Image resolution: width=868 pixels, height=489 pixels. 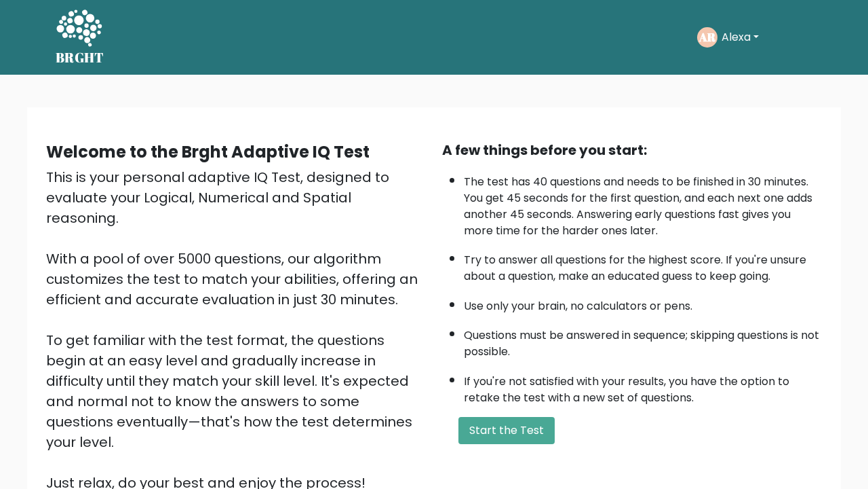 What do you see at coordinates (643, 340) in the screenshot?
I see `li: Questions must be answered in sequence; skipping questions is not possible.` at bounding box center [643, 340].